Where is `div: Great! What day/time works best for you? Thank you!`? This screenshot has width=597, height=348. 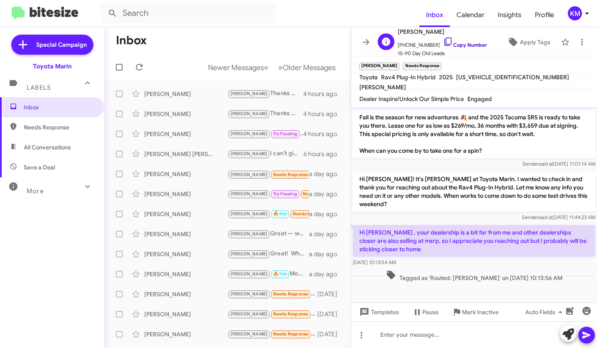 div: Great! What day/time works best for you? Thank you! is located at coordinates (268, 254).